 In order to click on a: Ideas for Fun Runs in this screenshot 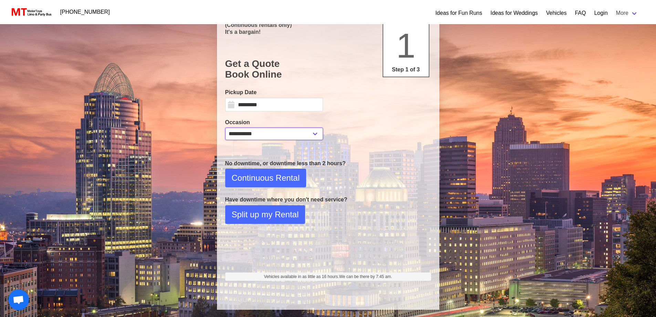, I will do `click(459, 13)`.